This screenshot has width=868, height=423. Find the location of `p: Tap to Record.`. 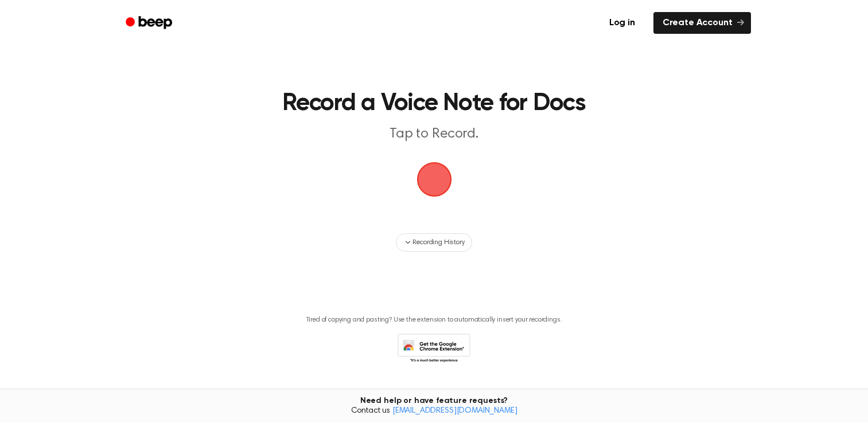

p: Tap to Record. is located at coordinates (434, 134).